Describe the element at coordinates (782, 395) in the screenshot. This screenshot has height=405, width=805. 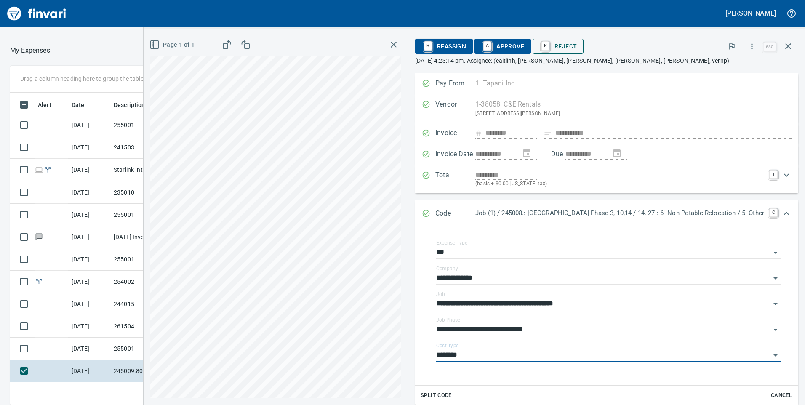
I see `span: Cancel` at that location.